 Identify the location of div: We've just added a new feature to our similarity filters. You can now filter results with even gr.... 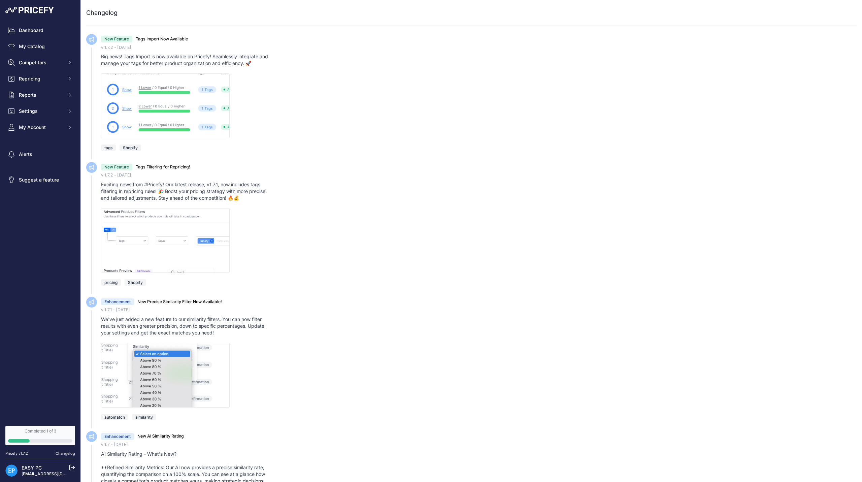
(187, 326).